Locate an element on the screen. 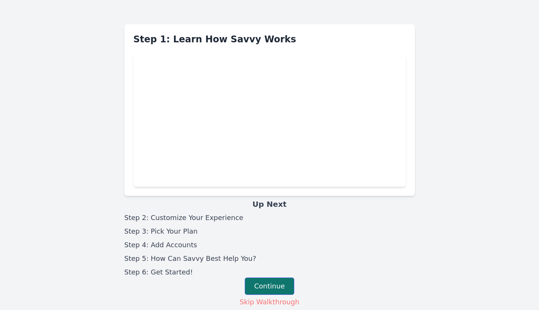 The image size is (539, 310). h3: Up Next is located at coordinates (270, 204).